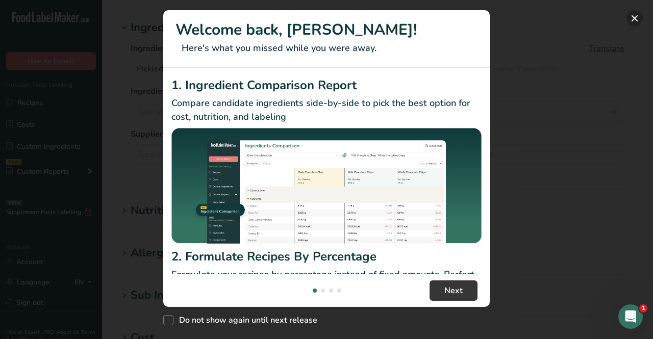 This screenshot has height=339, width=653. Describe the element at coordinates (643, 309) in the screenshot. I see `span: 1` at that location.